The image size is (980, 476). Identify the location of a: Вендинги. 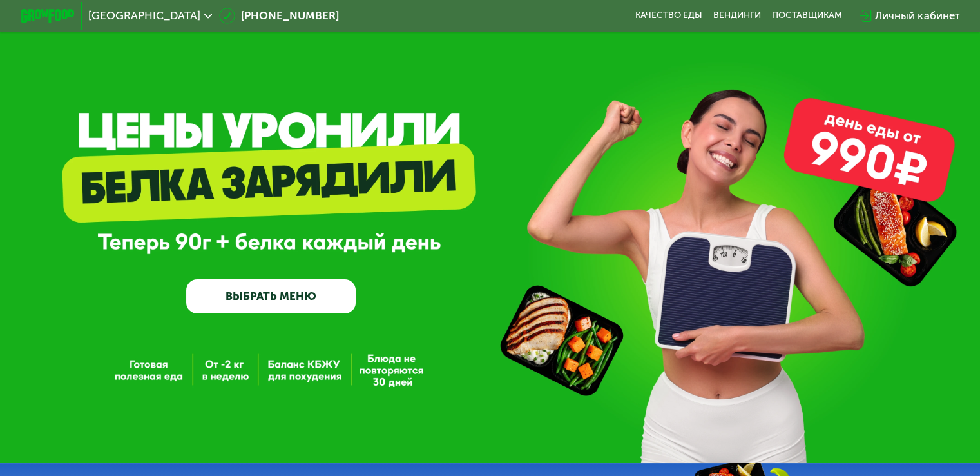
(737, 16).